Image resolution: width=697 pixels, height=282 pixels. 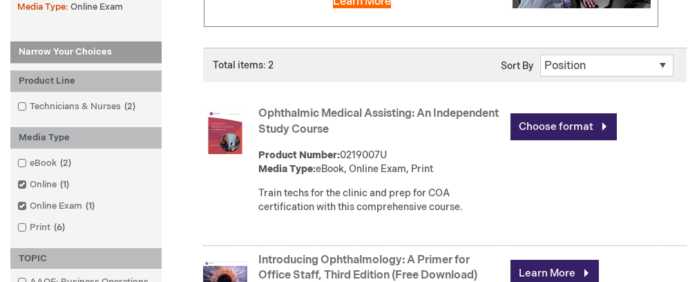 What do you see at coordinates (45, 163) in the screenshot?
I see `a: eBook2` at bounding box center [45, 163].